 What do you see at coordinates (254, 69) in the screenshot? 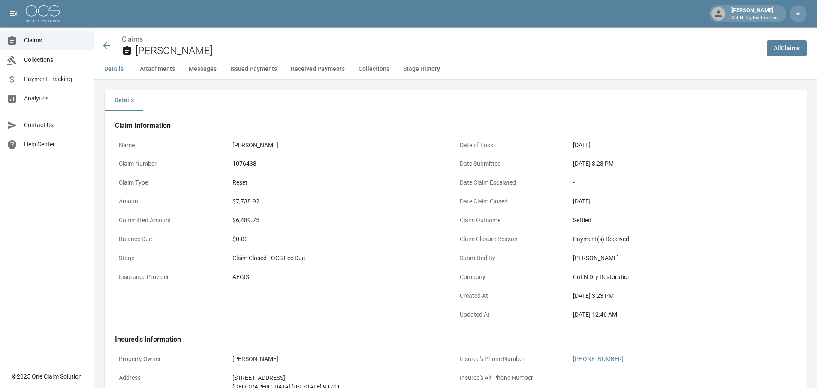
I see `button: Issued Payments` at bounding box center [254, 69].